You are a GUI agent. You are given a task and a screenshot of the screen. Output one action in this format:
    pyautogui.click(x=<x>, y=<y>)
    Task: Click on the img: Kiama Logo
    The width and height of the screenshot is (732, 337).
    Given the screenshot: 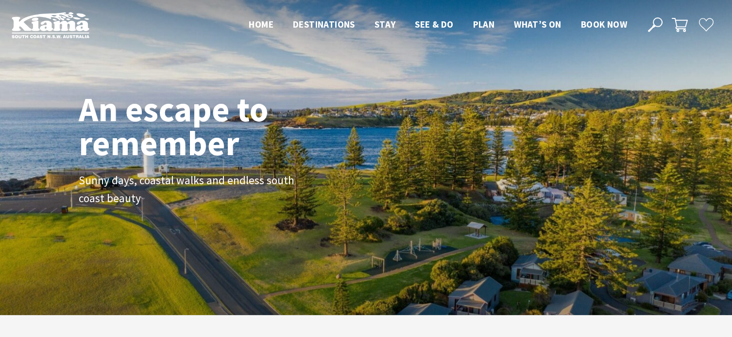 What is the action you would take?
    pyautogui.click(x=50, y=25)
    